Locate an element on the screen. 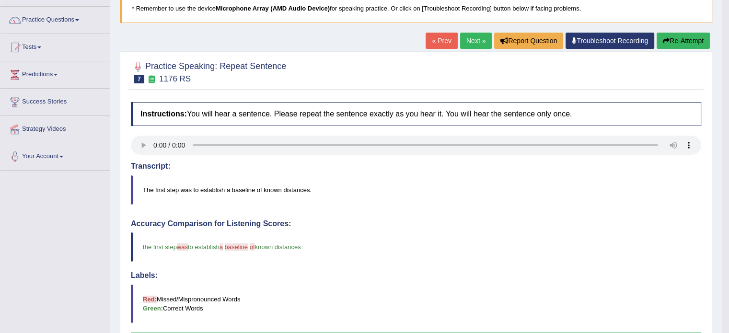 Image resolution: width=729 pixels, height=333 pixels. span: 7 is located at coordinates (139, 79).